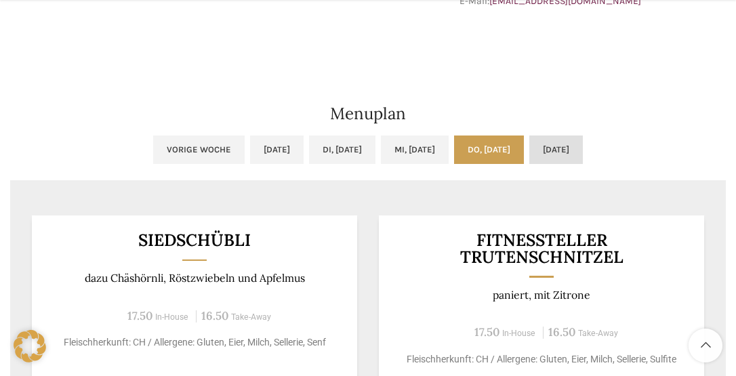 This screenshot has height=376, width=736. I want to click on h3: Siedschübli, so click(194, 240).